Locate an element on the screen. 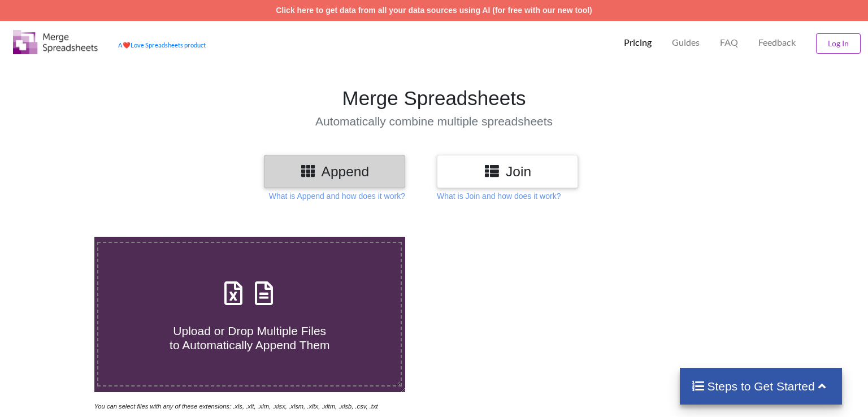 This screenshot has height=417, width=868. p: Pricing is located at coordinates (637, 42).